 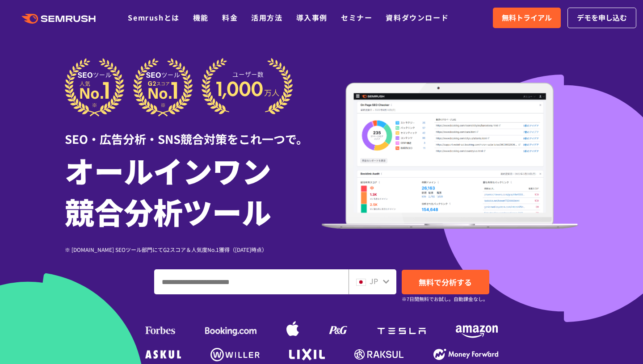 I want to click on div: SEO・広告分析・SNS競合対策をこれ一つで。, so click(x=193, y=132).